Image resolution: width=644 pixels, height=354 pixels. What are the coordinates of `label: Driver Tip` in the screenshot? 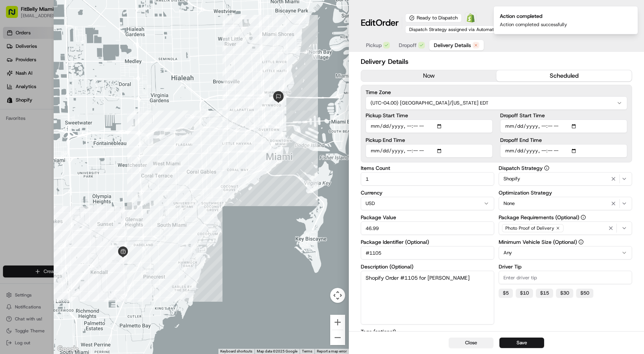 It's located at (565, 266).